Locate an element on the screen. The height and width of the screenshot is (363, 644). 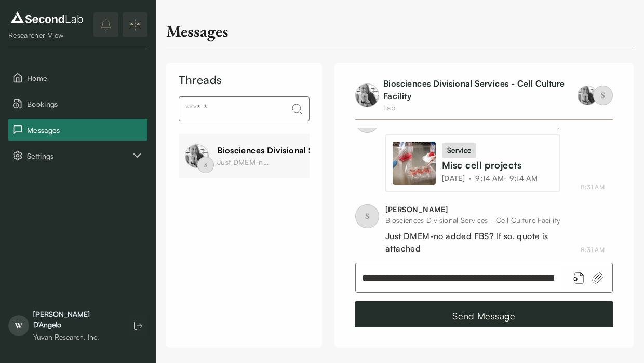
li: Home is located at coordinates (78, 78).